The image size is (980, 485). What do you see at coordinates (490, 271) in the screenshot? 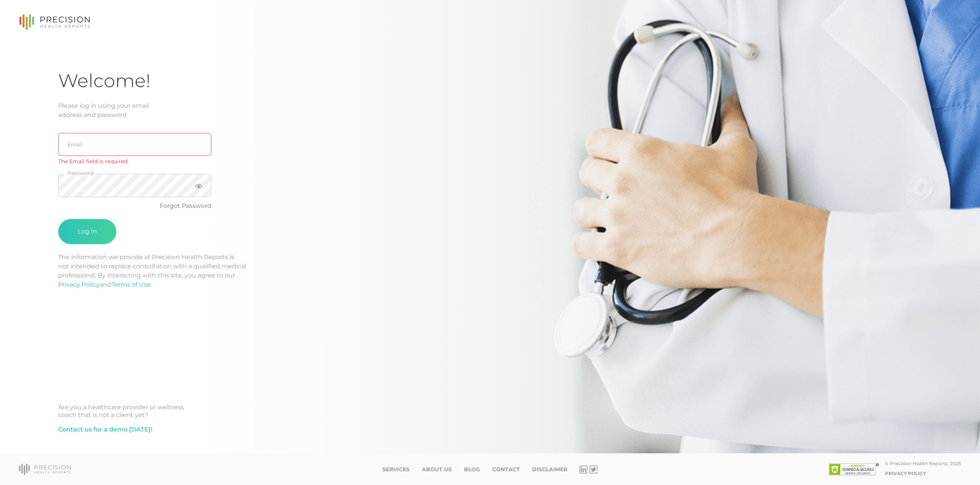
I see `p: The information we provide at Precision Health Reports is not intended to replace consultation wi...` at bounding box center [490, 271].